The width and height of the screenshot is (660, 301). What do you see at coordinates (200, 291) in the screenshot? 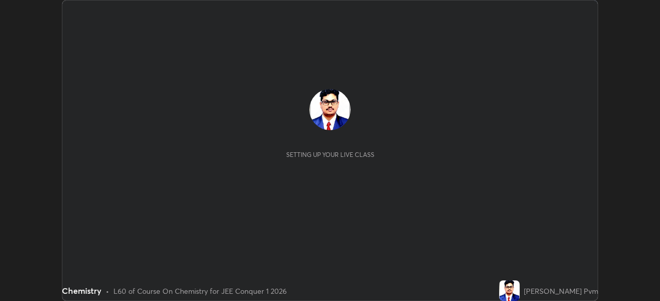
I see `div: L60 of Course On Chemistry for JEE Conquer 1 2026` at bounding box center [200, 291].